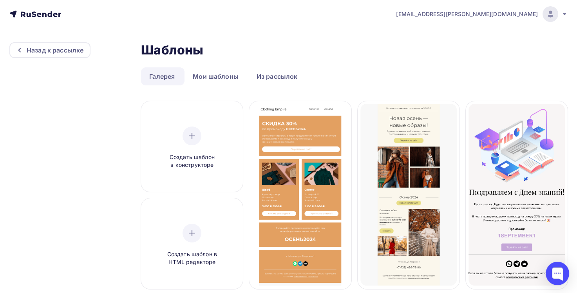 This screenshot has width=577, height=293. Describe the element at coordinates (215, 76) in the screenshot. I see `a: Мои шаблоны` at that location.